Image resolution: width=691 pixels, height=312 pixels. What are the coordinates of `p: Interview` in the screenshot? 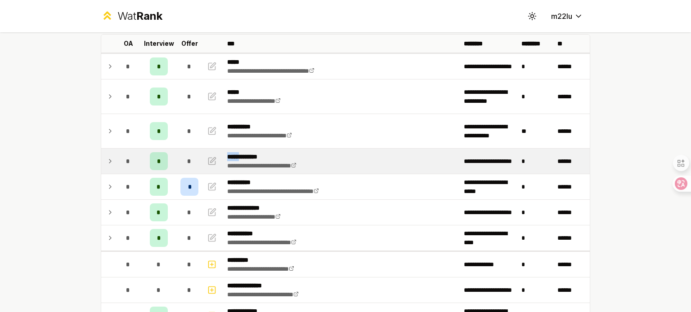 It's located at (159, 44).